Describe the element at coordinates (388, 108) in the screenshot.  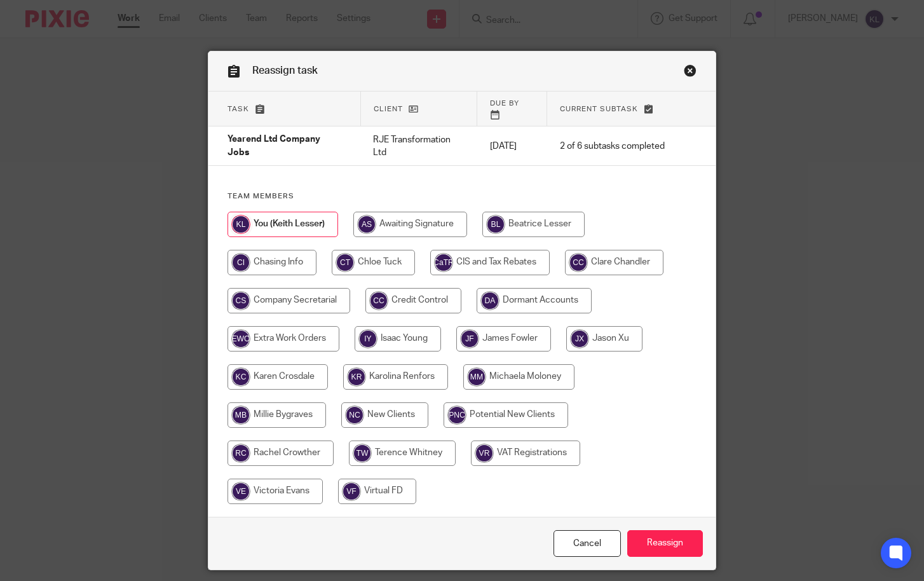
I see `span: Client` at that location.